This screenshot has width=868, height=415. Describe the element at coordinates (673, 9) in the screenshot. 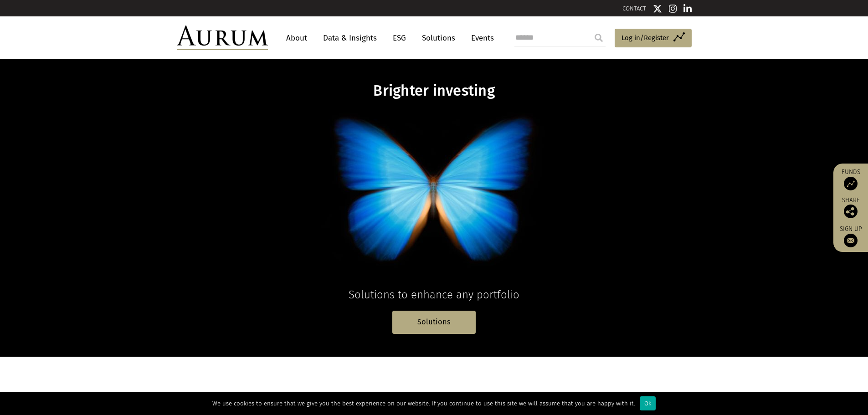

I see `img: Instagram icon` at that location.